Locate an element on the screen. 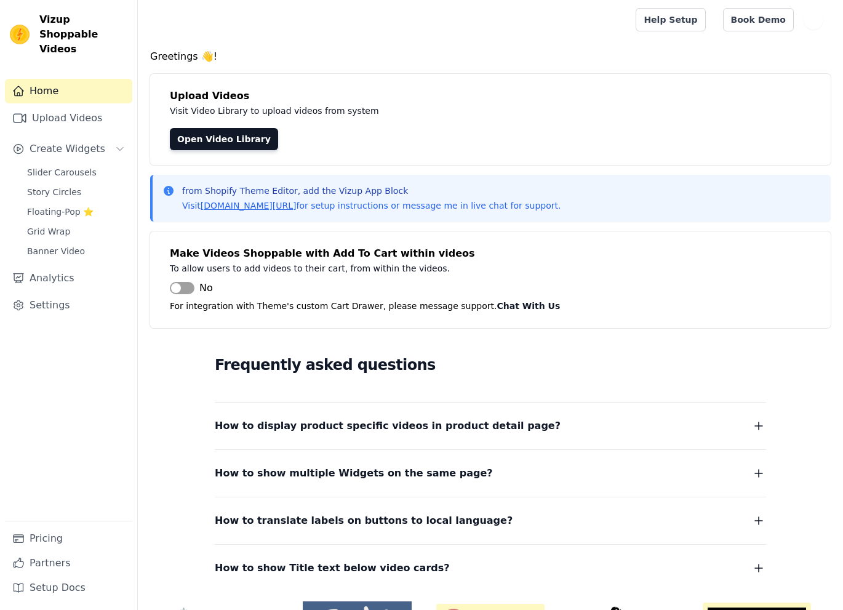  a: Pricing is located at coordinates (68, 538).